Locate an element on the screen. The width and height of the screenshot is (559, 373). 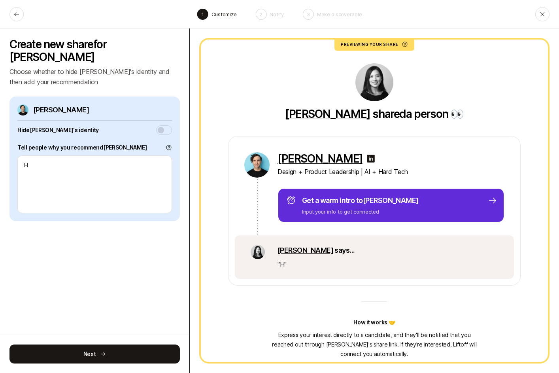
p: 1 is located at coordinates (203, 14).